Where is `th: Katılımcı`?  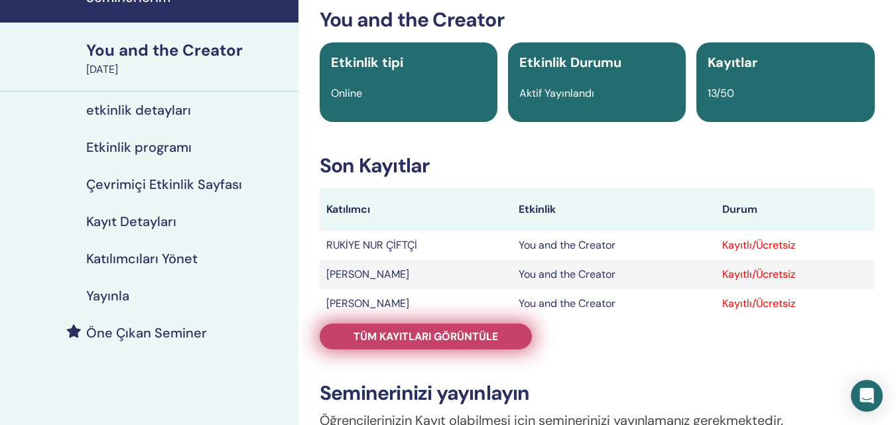
th: Katılımcı is located at coordinates (416, 210).